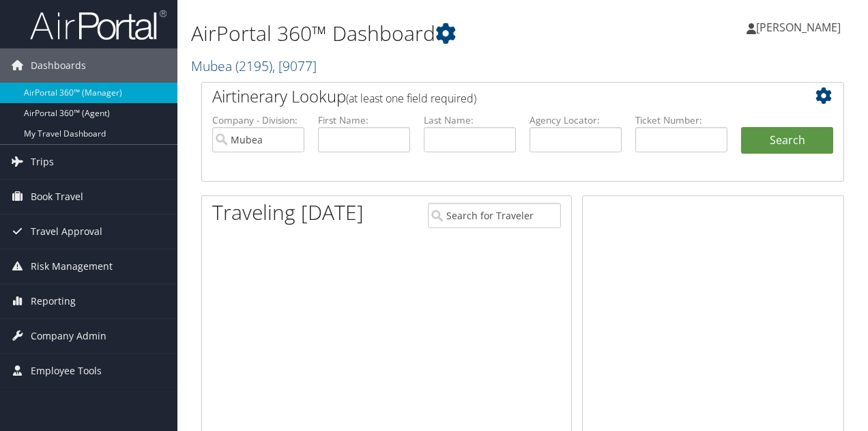 The image size is (868, 431). I want to click on input: Search for Traveler, so click(494, 215).